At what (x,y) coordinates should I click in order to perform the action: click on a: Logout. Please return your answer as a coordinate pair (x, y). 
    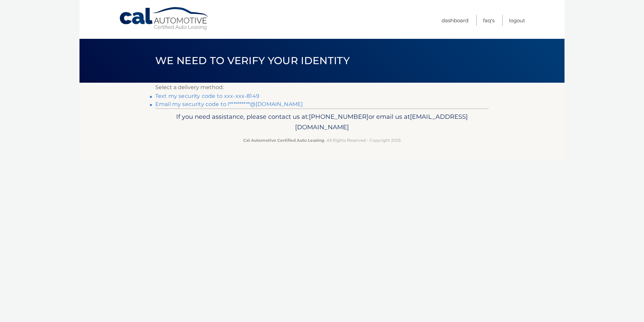
    Looking at the image, I should click on (517, 20).